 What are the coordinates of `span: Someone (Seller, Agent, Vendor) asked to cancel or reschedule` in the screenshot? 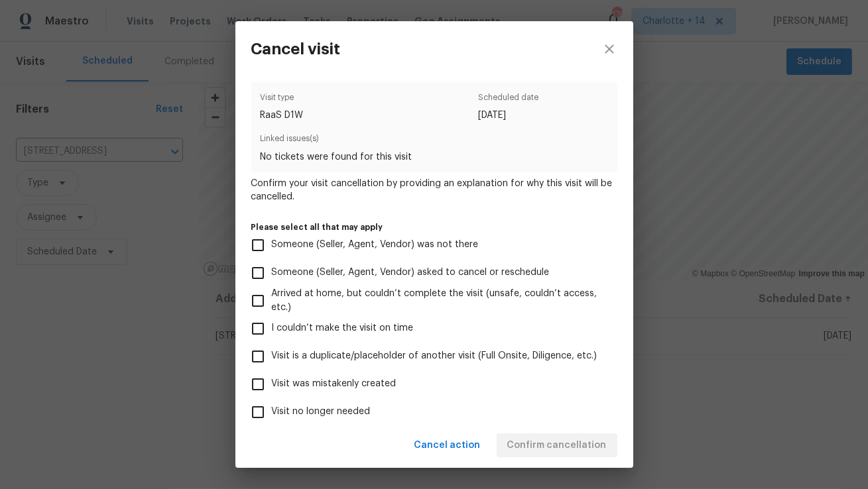 It's located at (410, 272).